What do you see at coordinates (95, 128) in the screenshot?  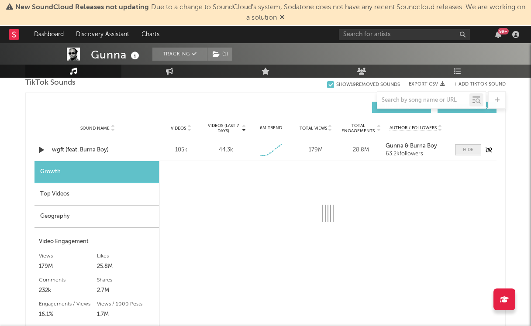 I see `span: Sound Name` at bounding box center [95, 128].